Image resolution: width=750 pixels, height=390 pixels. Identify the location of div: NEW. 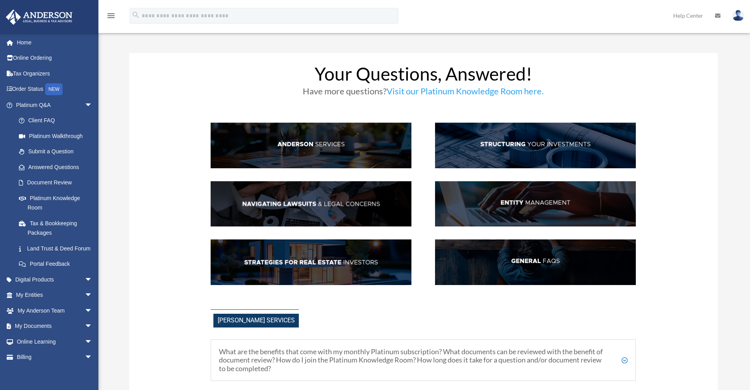
(54, 89).